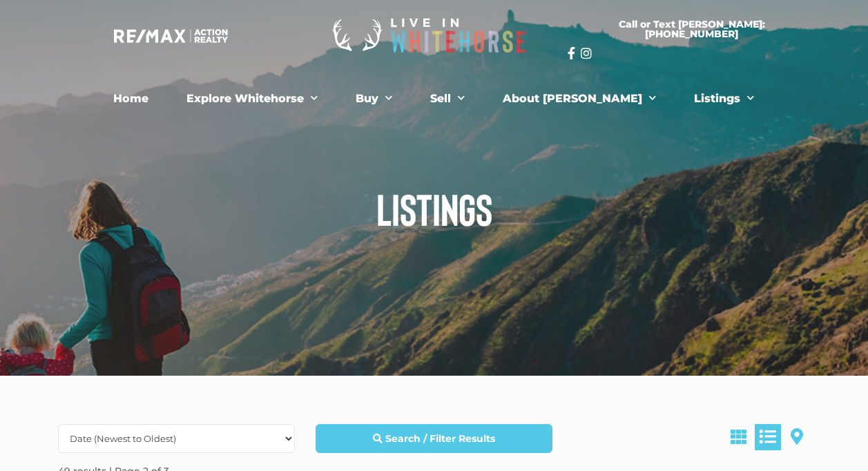 The height and width of the screenshot is (471, 868). What do you see at coordinates (252, 98) in the screenshot?
I see `a: Explore Whitehorse` at bounding box center [252, 98].